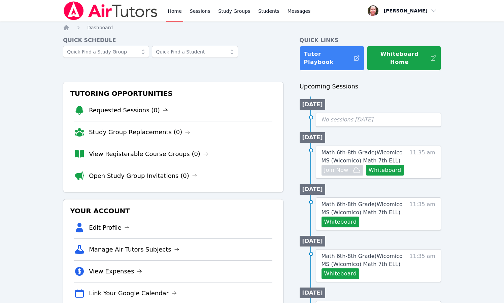  What do you see at coordinates (370, 40) in the screenshot?
I see `h4: Quick Links` at bounding box center [370, 40].